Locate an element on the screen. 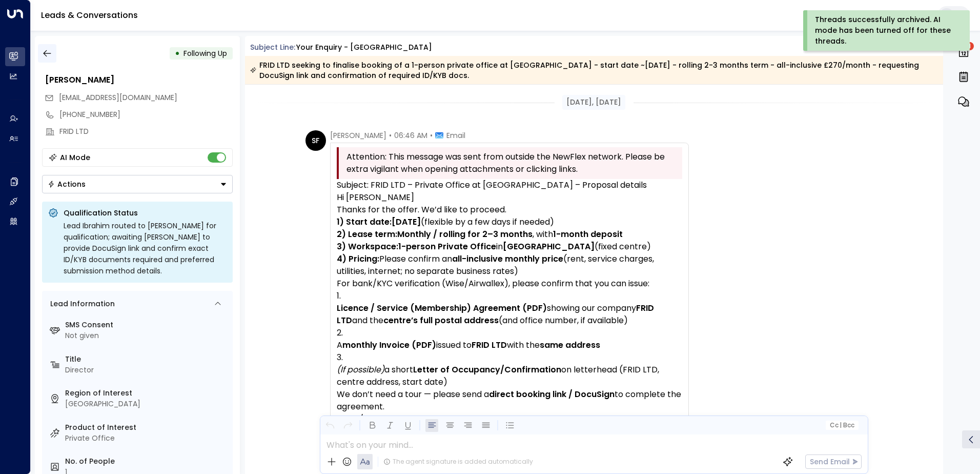 This screenshot has height=474, width=980. label: Title is located at coordinates (147, 359).